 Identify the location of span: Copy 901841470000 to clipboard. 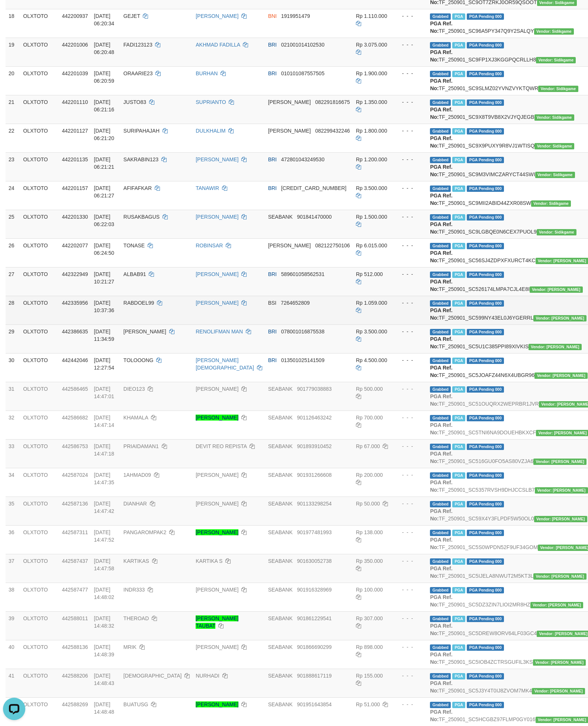
(314, 217).